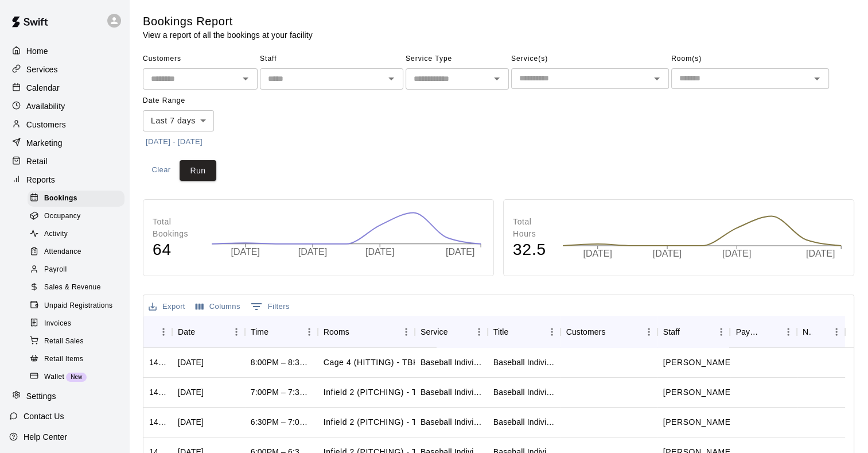 Image resolution: width=868 pixels, height=453 pixels. Describe the element at coordinates (42, 69) in the screenshot. I see `p: Services` at that location.